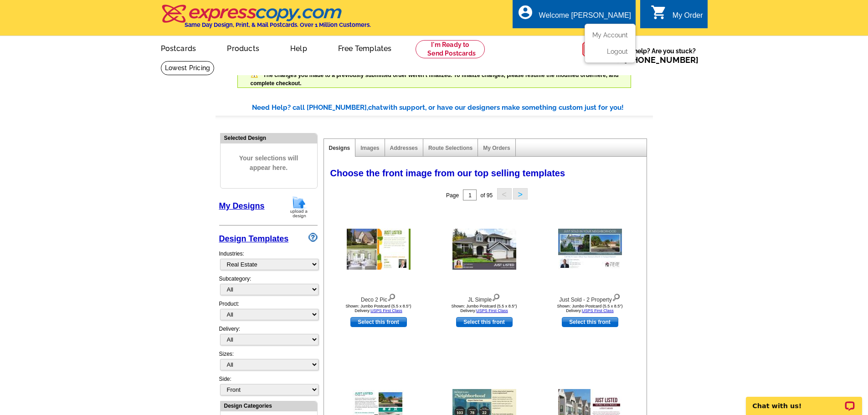 This screenshot has width=868, height=415. Describe the element at coordinates (659, 13) in the screenshot. I see `i: shopping_cart` at that location.